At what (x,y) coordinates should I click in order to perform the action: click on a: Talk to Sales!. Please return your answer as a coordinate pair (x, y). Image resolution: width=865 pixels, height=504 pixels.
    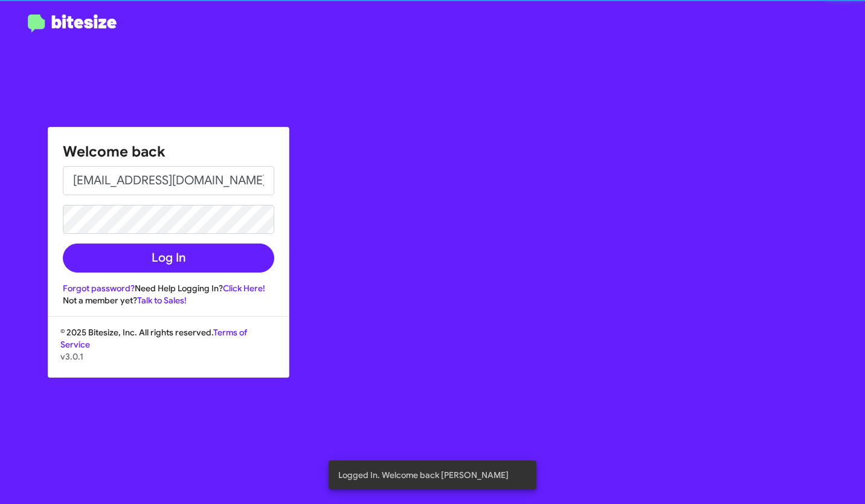
    Looking at the image, I should click on (162, 300).